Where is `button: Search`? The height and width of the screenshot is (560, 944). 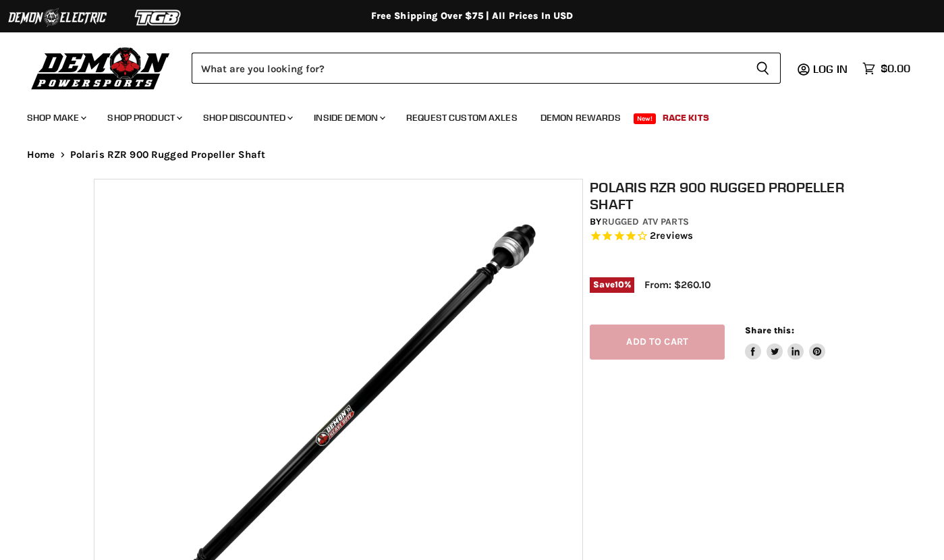 button: Search is located at coordinates (762, 68).